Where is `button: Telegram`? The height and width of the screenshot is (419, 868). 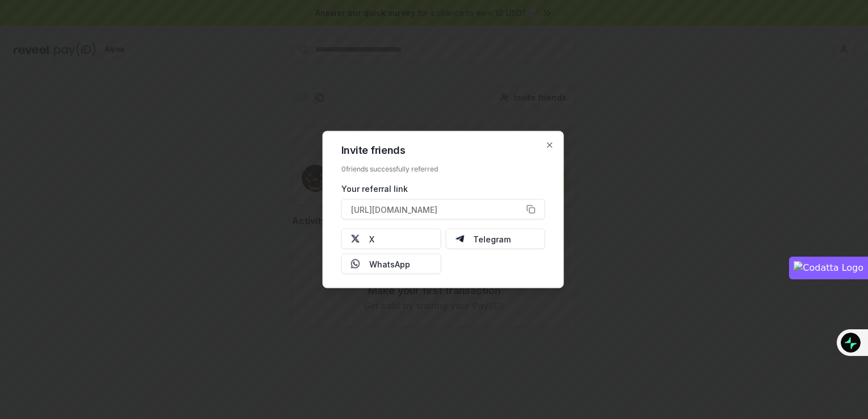
button: Telegram is located at coordinates (495, 239).